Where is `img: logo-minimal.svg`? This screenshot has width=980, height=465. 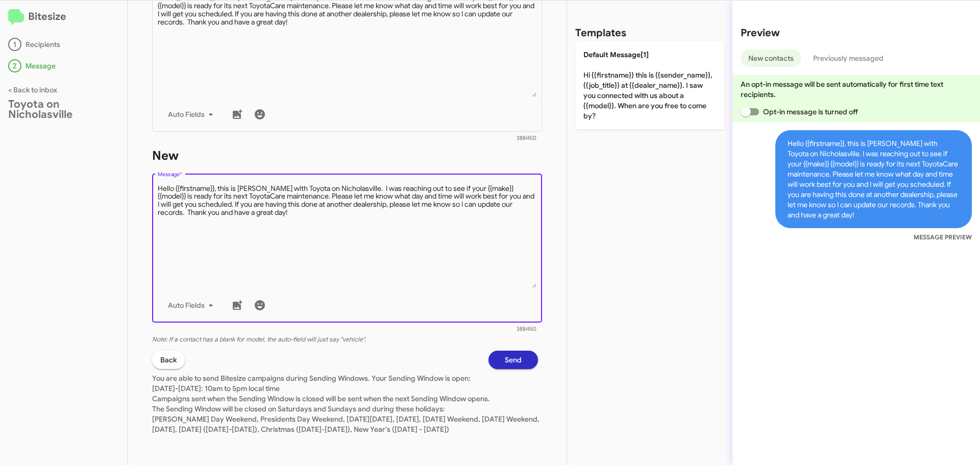
img: logo-minimal.svg is located at coordinates (15, 18).